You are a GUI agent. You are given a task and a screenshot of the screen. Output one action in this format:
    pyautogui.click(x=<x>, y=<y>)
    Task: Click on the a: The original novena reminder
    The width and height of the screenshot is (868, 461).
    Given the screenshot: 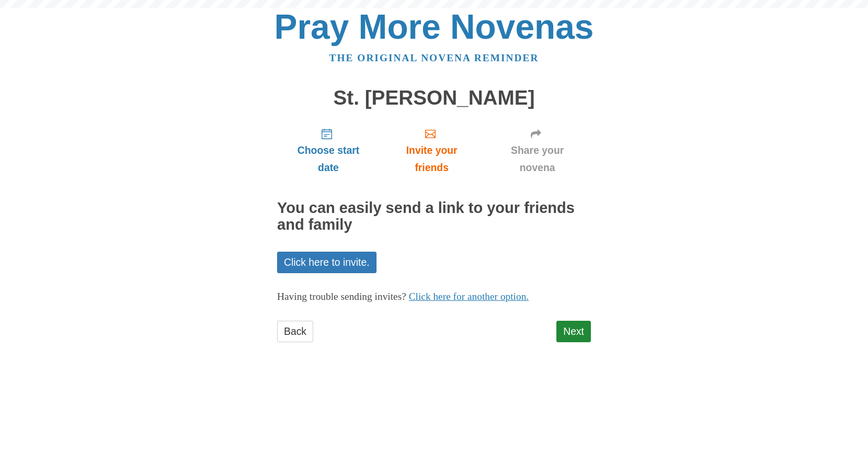 What is the action you would take?
    pyautogui.click(x=434, y=57)
    